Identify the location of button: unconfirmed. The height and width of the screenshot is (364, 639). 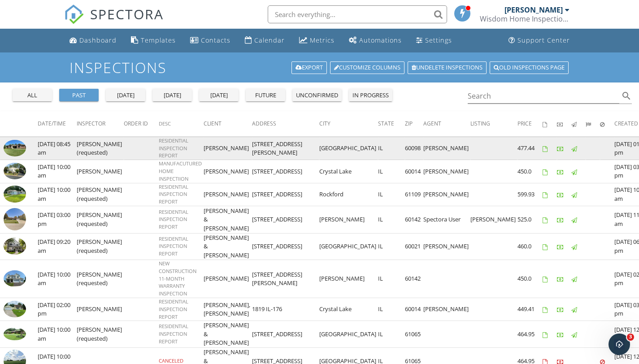
(317, 95).